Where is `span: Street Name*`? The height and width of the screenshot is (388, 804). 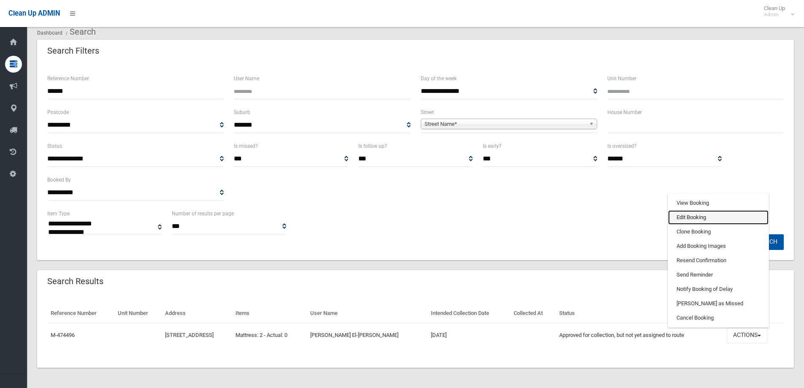 span: Street Name* is located at coordinates (505, 124).